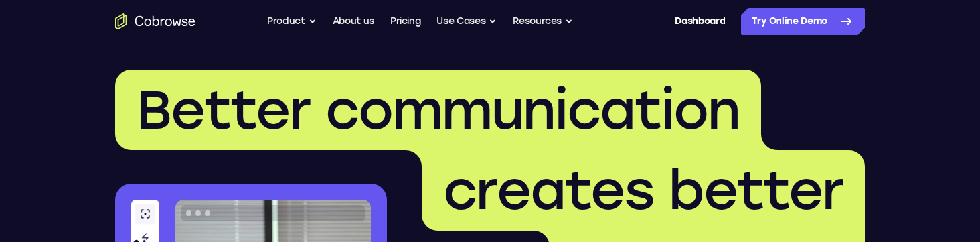  Describe the element at coordinates (292, 22) in the screenshot. I see `button: Product` at that location.